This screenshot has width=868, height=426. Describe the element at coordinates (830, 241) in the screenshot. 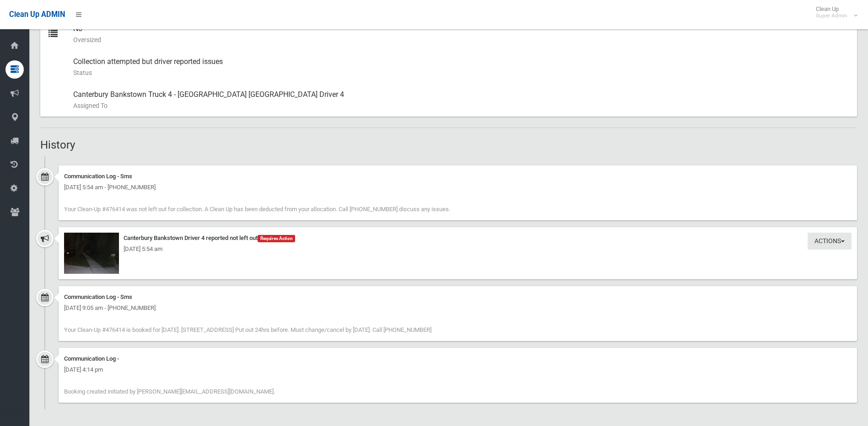

I see `button: Actions` at that location.